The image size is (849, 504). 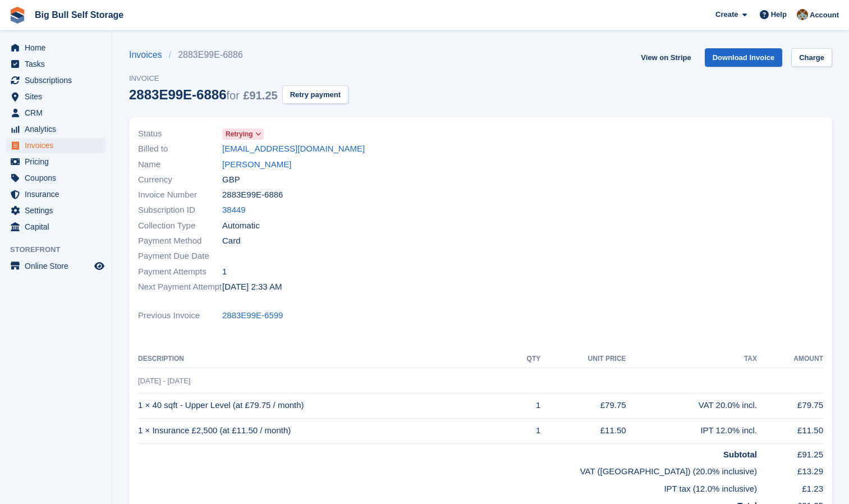 I want to click on span: Online Store, so click(x=58, y=266).